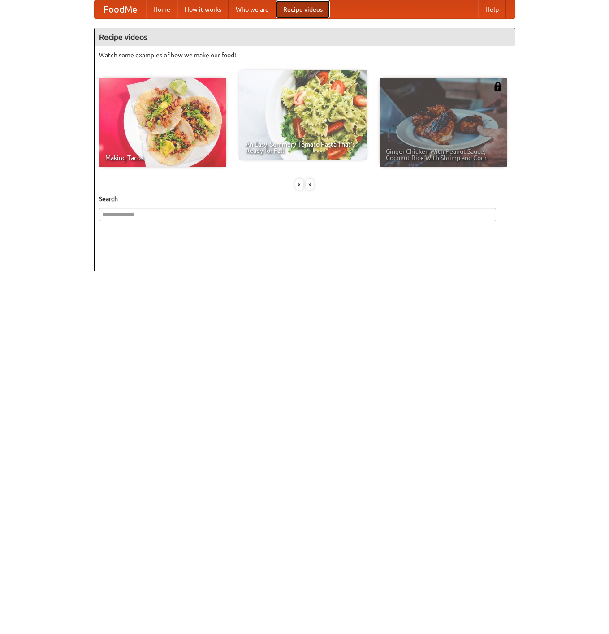 The width and height of the screenshot is (609, 634). What do you see at coordinates (303, 147) in the screenshot?
I see `span: An Easy, Summery Tomato Pasta That's Ready for Fall` at bounding box center [303, 147].